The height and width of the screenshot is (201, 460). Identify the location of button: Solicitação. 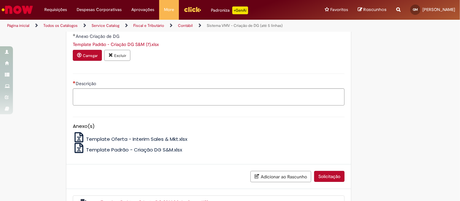
(330, 176).